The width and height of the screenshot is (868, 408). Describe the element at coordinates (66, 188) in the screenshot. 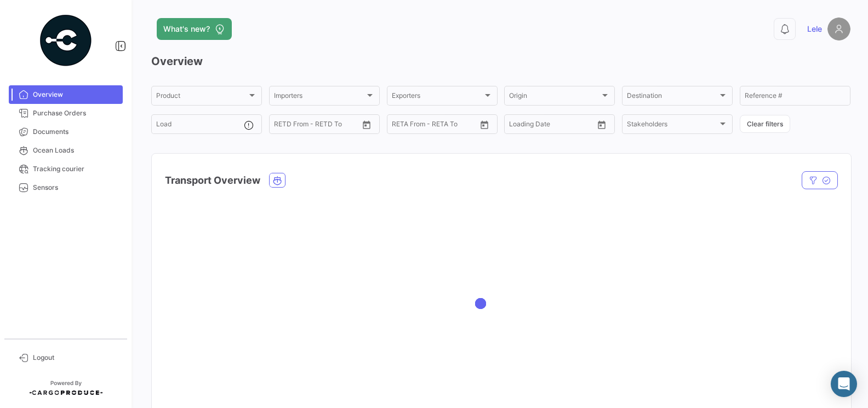

I see `a: Sensors` at that location.